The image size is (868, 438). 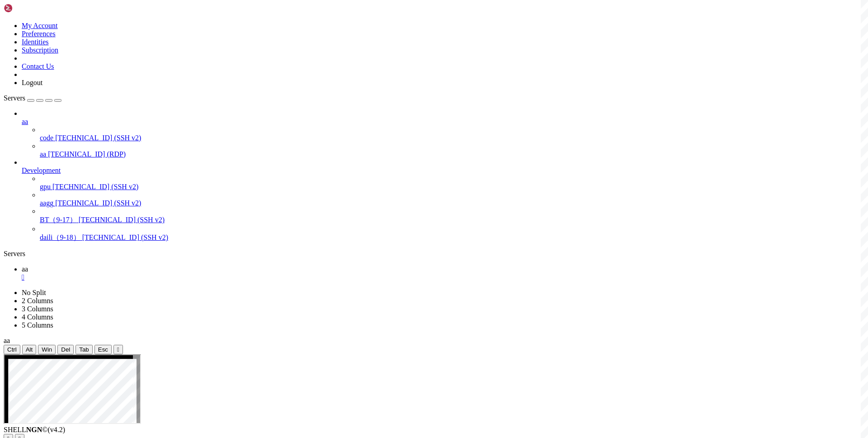 I want to click on span: SHELL ©, so click(x=34, y=430).